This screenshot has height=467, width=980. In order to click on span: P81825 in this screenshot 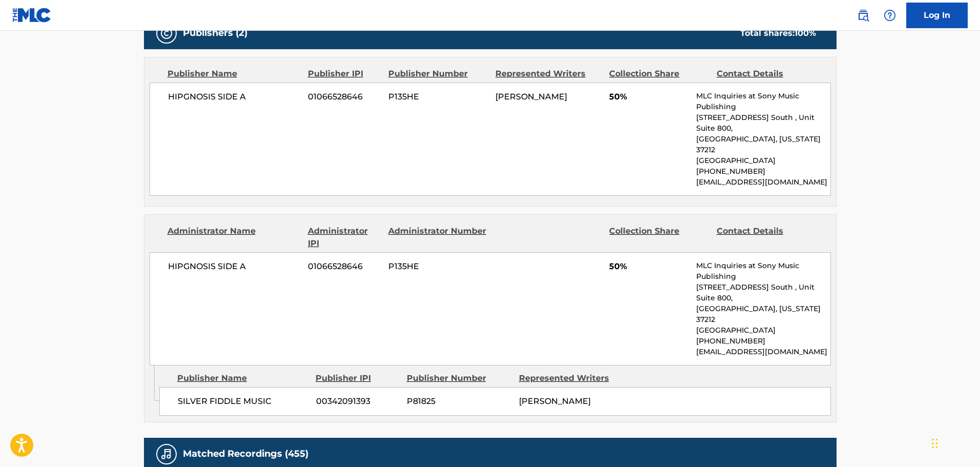, I will do `click(459, 401)`.